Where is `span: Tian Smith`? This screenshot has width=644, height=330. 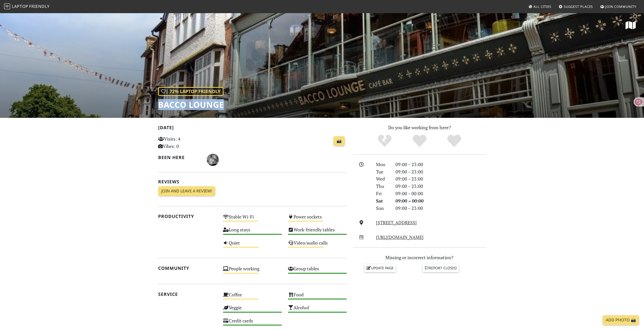 span: Tian Smith is located at coordinates (213, 160).